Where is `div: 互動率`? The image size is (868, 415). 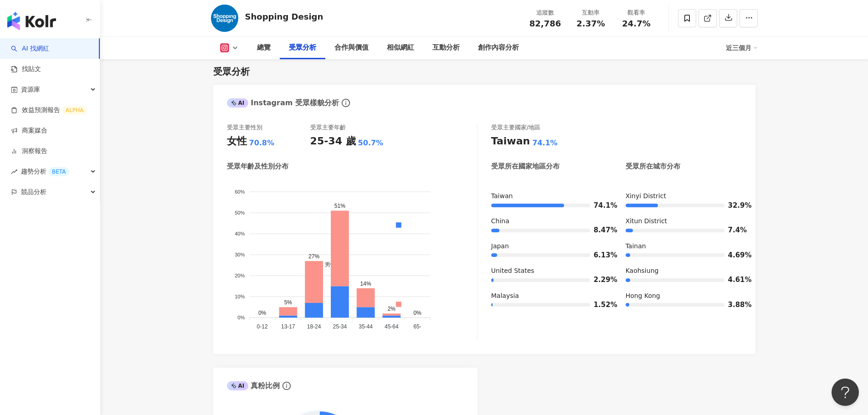
div: 互動率 is located at coordinates (591, 12).